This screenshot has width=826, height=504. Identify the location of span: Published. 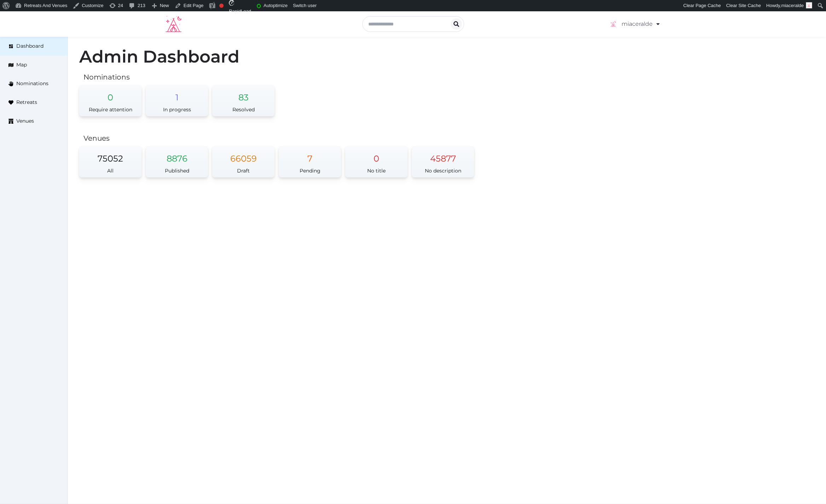
(177, 170).